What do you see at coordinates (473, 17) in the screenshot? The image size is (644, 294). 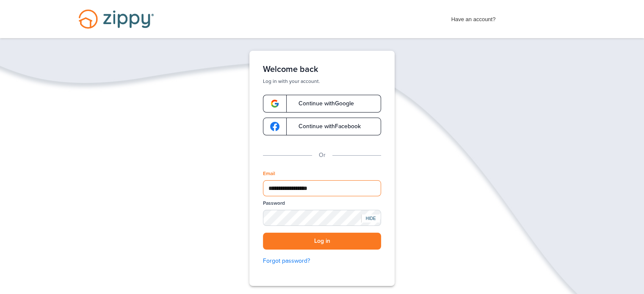 I see `span: Have an account?` at bounding box center [473, 17].